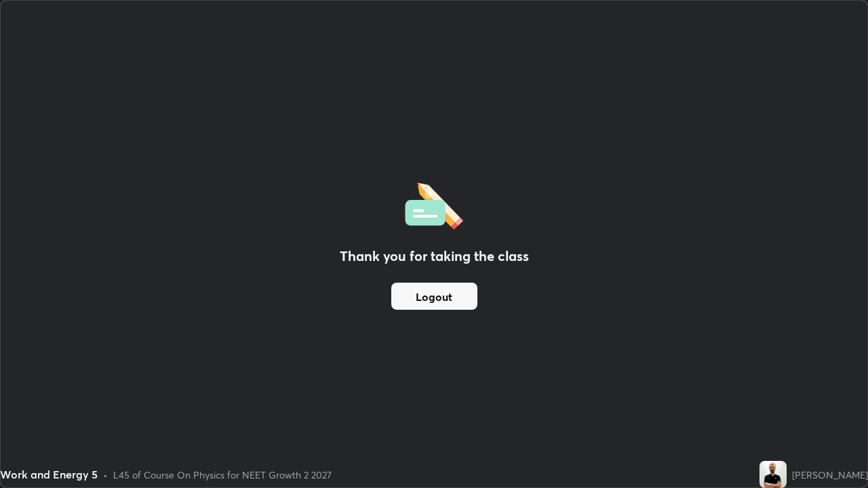 Image resolution: width=868 pixels, height=488 pixels. Describe the element at coordinates (434, 256) in the screenshot. I see `h2: Thank you for taking the class` at that location.